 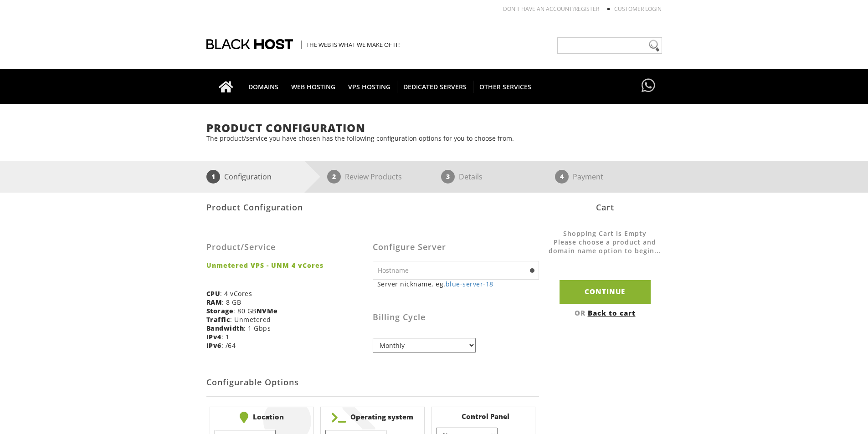 I want to click on a: DEDICATED SERVERS, so click(x=435, y=87).